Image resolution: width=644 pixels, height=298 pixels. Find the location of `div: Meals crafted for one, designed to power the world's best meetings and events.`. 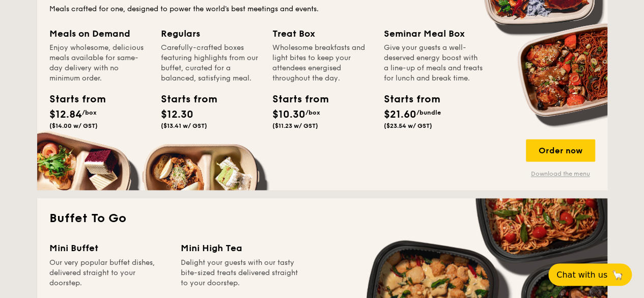

div: Meals crafted for one, designed to power the world's best meetings and events. is located at coordinates (322, 9).